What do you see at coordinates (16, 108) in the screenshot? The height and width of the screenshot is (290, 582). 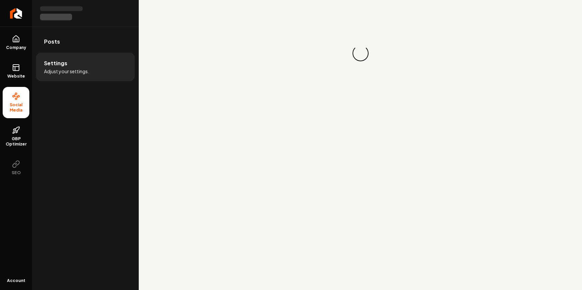 I see `span: Social Media` at bounding box center [16, 108].